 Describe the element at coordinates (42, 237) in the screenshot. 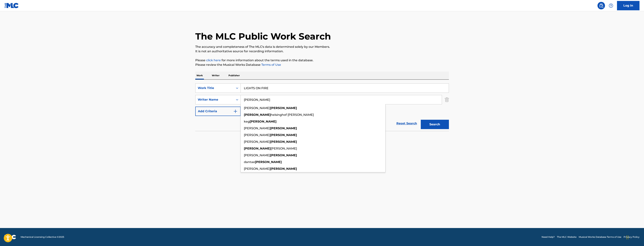

I see `span: Mechanical Licensing Collective © 2025` at that location.